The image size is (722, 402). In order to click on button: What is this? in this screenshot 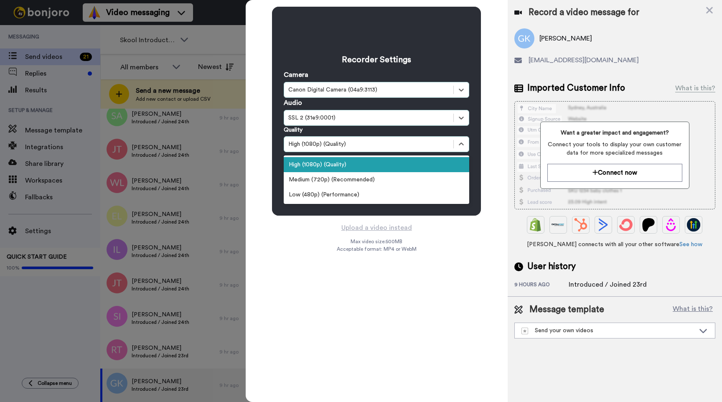, I will do `click(692, 309)`.